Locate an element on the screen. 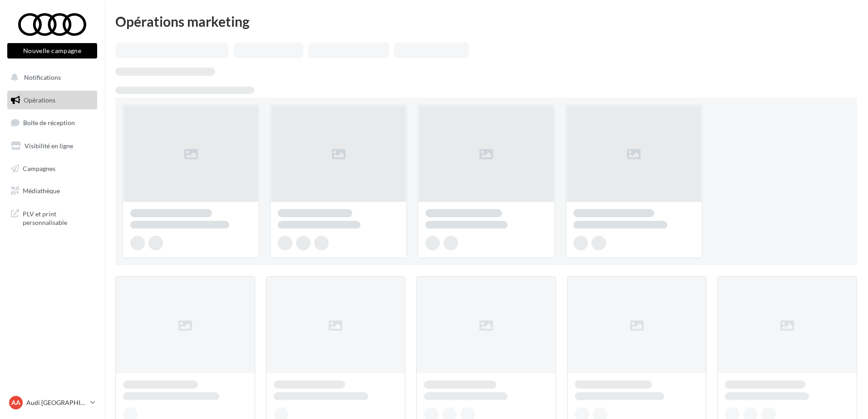 The width and height of the screenshot is (868, 419). span: Campagnes is located at coordinates (39, 168).